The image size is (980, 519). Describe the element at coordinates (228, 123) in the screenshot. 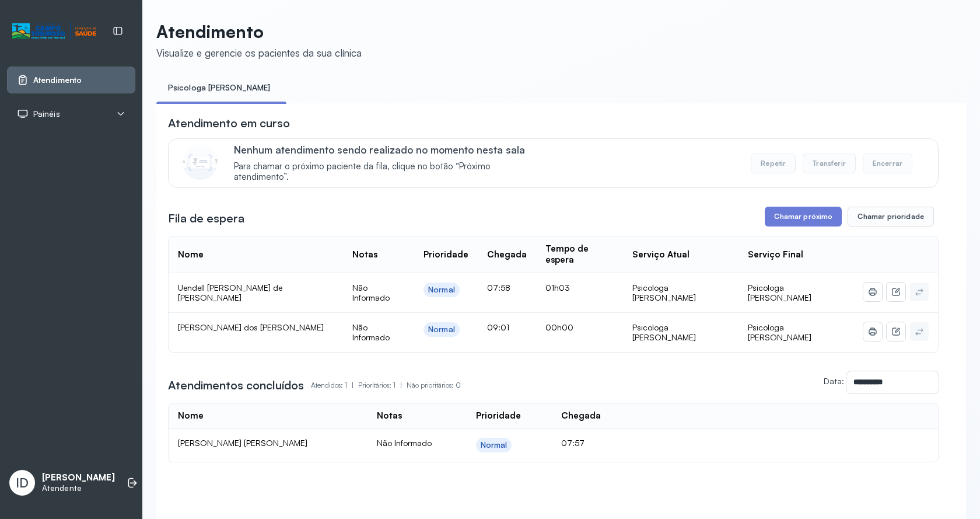

I see `h3: Atendimento em curso` at that location.